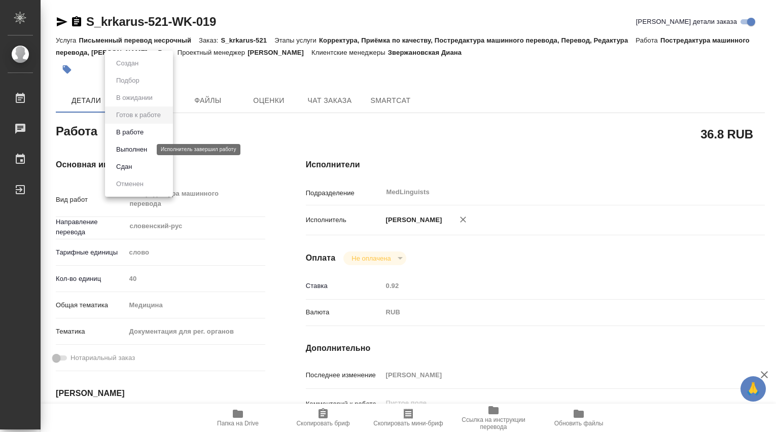 The height and width of the screenshot is (432, 776). I want to click on button: В ожидании, so click(134, 98).